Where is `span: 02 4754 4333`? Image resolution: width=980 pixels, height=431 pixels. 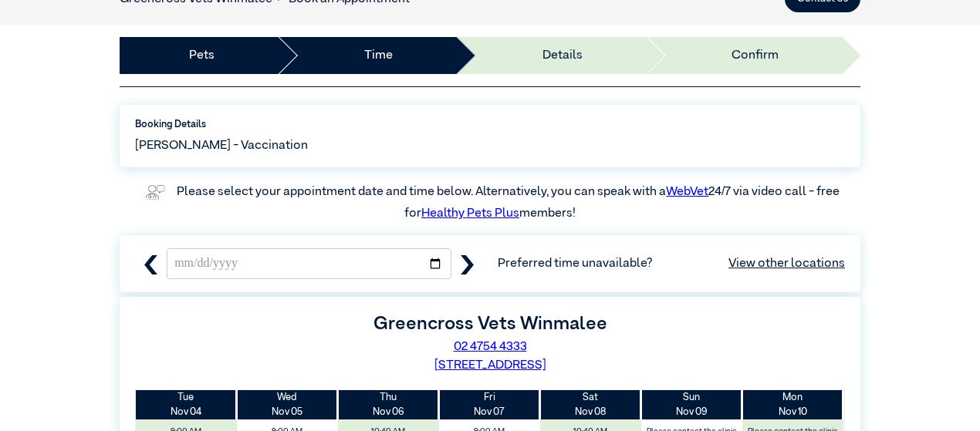 span: 02 4754 4333 is located at coordinates (490, 347).